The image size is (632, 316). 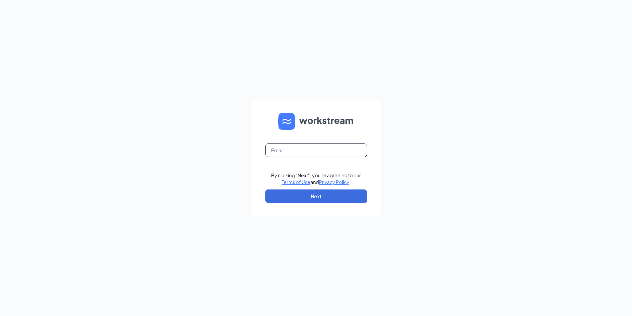 I want to click on a: Privacy Policy, so click(x=334, y=182).